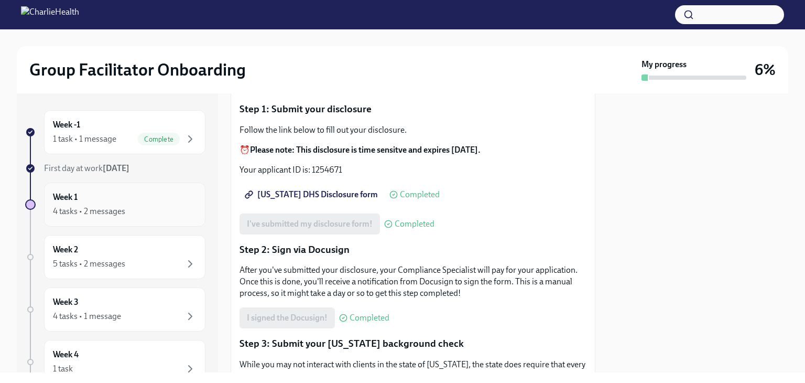 This screenshot has width=805, height=383. What do you see at coordinates (66, 249) in the screenshot?
I see `h6: Week 2` at bounding box center [66, 249].